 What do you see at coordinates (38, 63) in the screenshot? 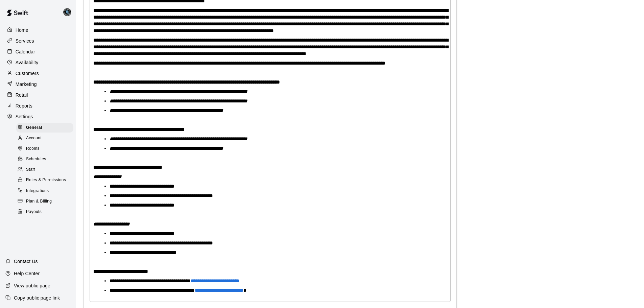
I see `a: Availability` at bounding box center [38, 63].